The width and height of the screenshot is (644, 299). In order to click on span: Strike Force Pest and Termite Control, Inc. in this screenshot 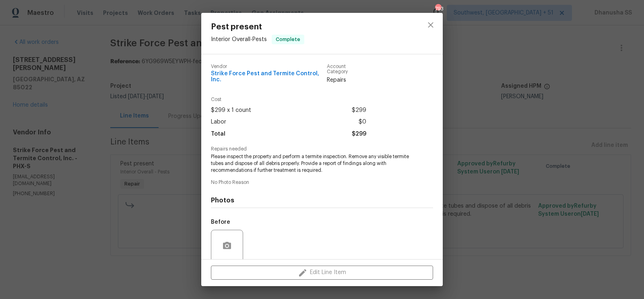, I will do `click(269, 77)`.